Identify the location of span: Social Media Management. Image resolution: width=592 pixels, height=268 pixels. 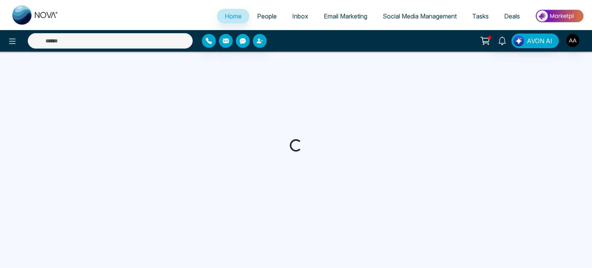
(419, 16).